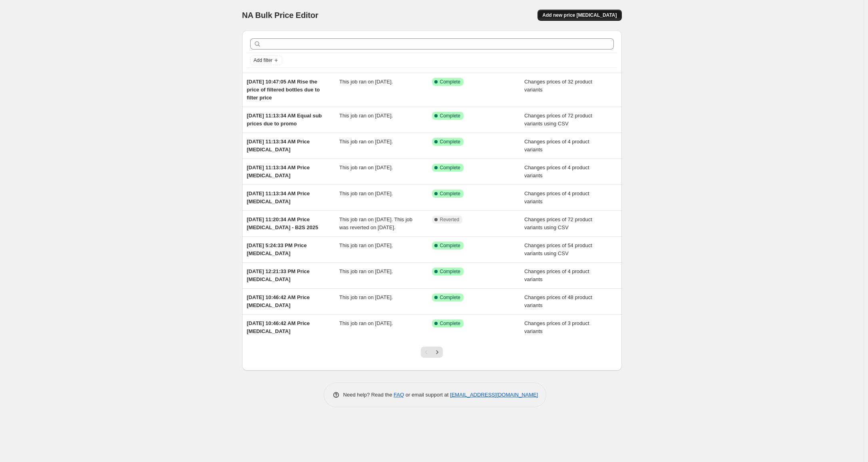 This screenshot has width=868, height=462. Describe the element at coordinates (263, 61) in the screenshot. I see `span: Add filter` at that location.